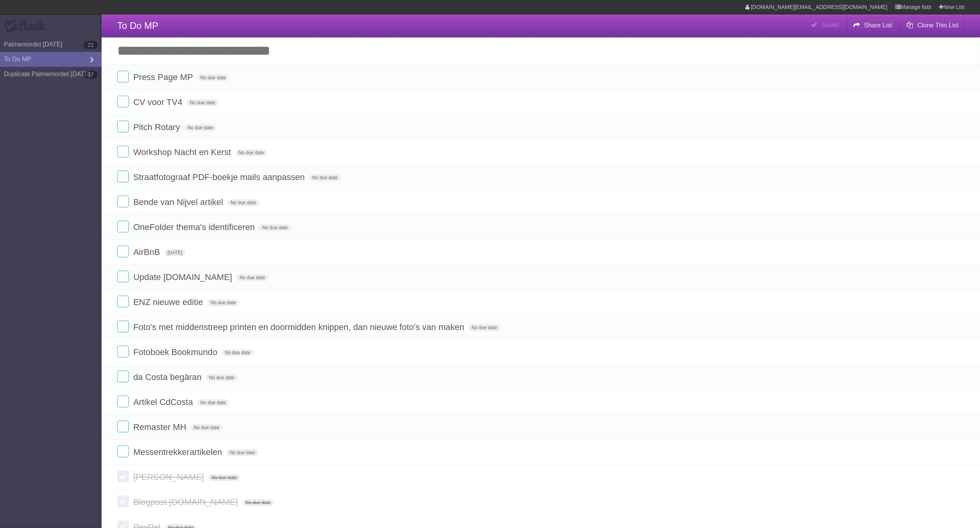 The image size is (980, 528). I want to click on b: Saved, so click(830, 25).